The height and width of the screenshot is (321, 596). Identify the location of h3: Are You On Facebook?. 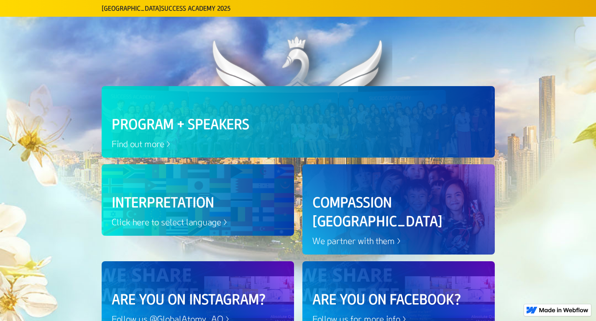
(399, 299).